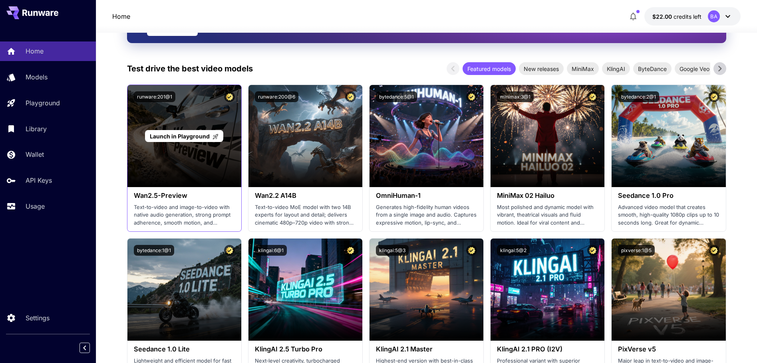  What do you see at coordinates (36, 77) in the screenshot?
I see `p: Models` at bounding box center [36, 77].